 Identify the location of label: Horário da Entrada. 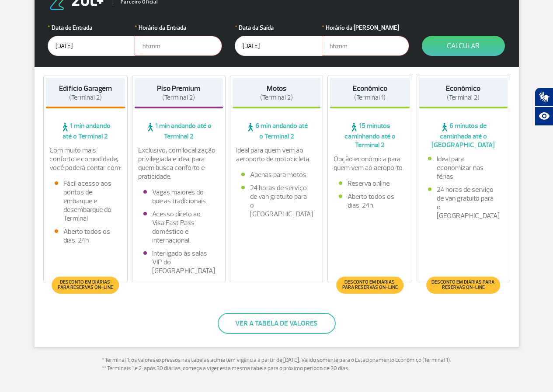
(179, 27).